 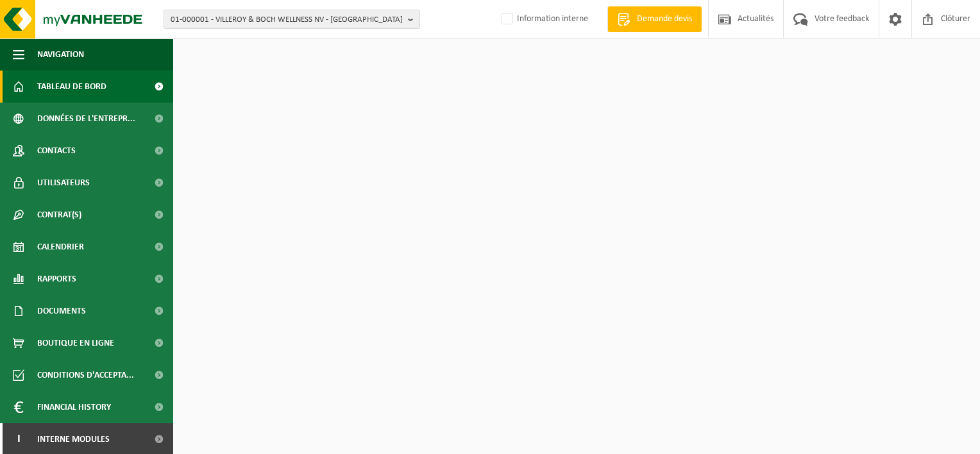 I want to click on span: Conditions d'accepta..., so click(x=85, y=376).